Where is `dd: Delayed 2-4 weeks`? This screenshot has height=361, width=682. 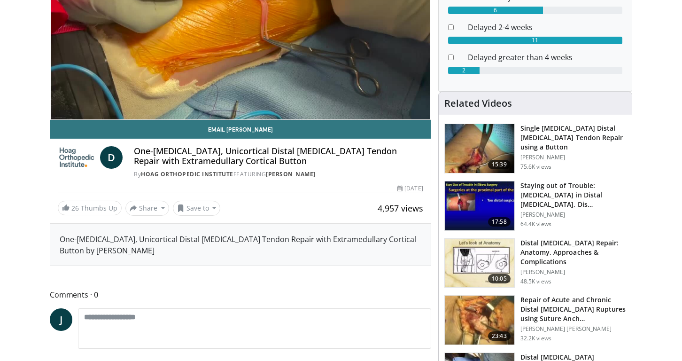 dd: Delayed 2-4 weeks is located at coordinates (545, 27).